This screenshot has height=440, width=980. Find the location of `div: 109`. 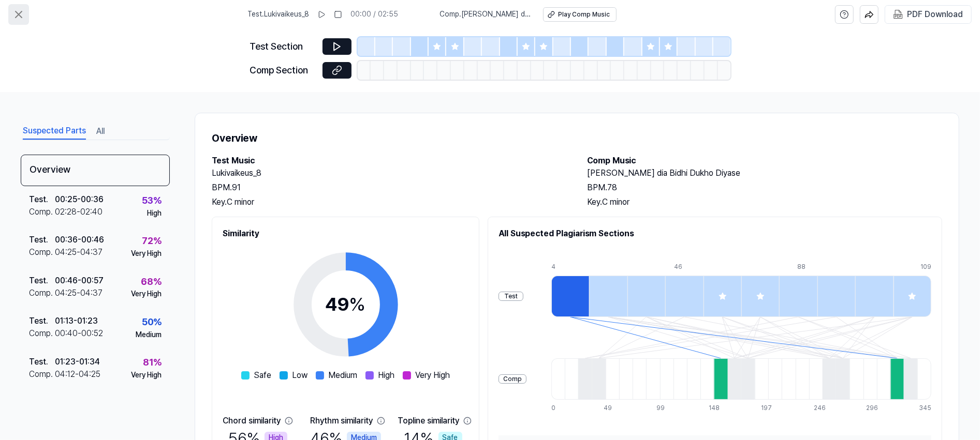

div: 109 is located at coordinates (926, 267).